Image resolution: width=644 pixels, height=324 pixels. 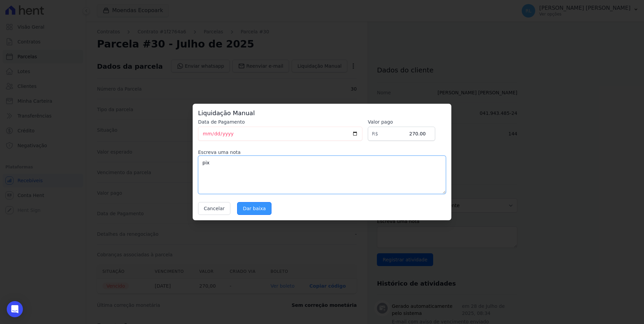 What do you see at coordinates (402, 122) in the screenshot?
I see `label: Valor pago` at bounding box center [402, 122].